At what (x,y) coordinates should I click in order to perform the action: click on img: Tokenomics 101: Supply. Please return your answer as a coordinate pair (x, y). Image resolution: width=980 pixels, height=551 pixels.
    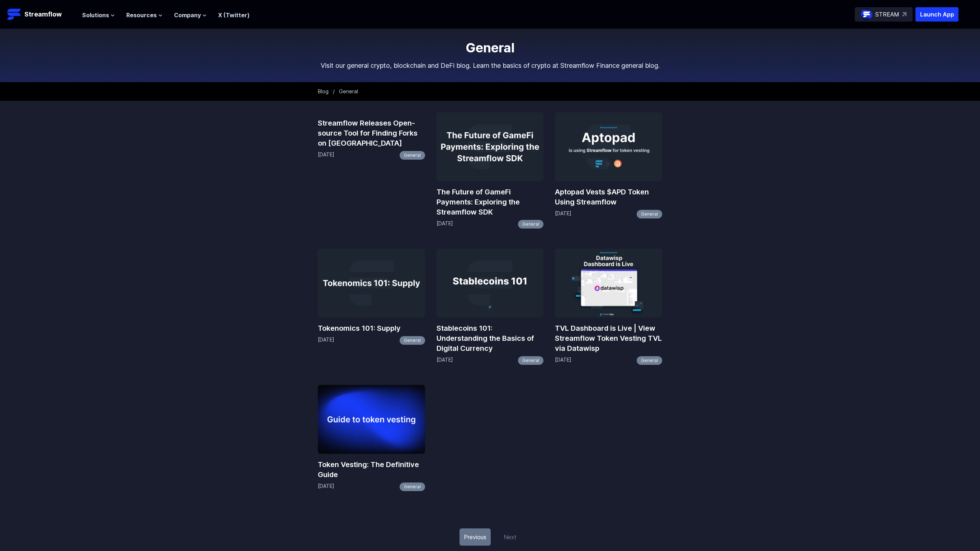
    Looking at the image, I should click on (371, 283).